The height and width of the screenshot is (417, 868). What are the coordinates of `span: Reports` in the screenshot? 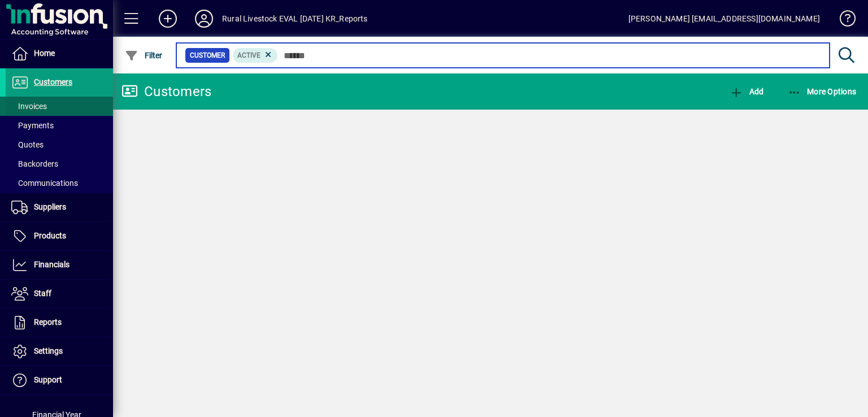 It's located at (48, 322).